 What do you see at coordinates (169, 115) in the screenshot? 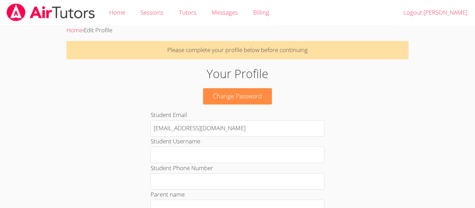
I see `label: Student Email` at bounding box center [169, 115].